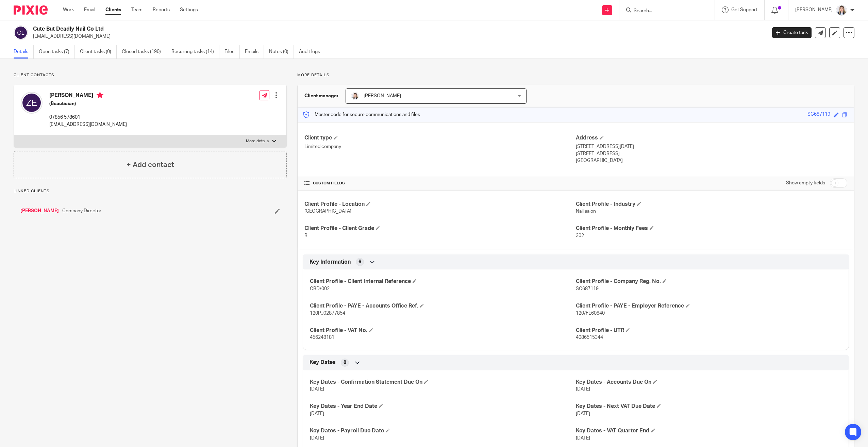 The image size is (868, 447). Describe the element at coordinates (24, 52) in the screenshot. I see `a: Details` at that location.